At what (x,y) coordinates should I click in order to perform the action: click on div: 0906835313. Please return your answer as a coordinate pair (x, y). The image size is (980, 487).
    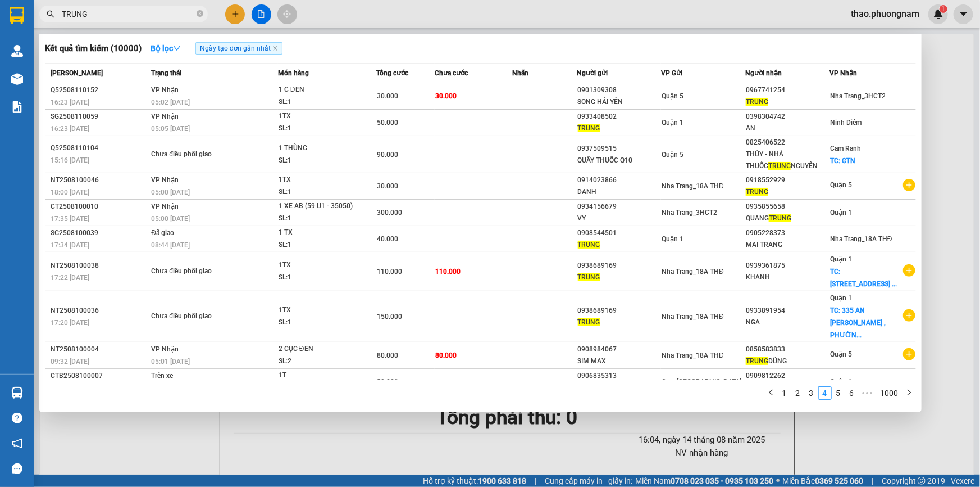
    Looking at the image, I should click on (620, 375).